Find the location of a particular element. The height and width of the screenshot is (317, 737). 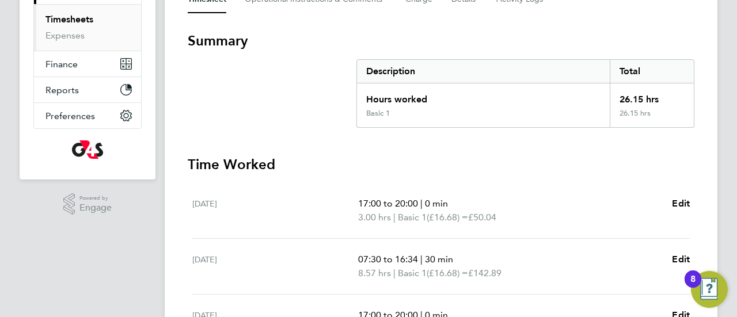

button: Reports is located at coordinates (87, 90).